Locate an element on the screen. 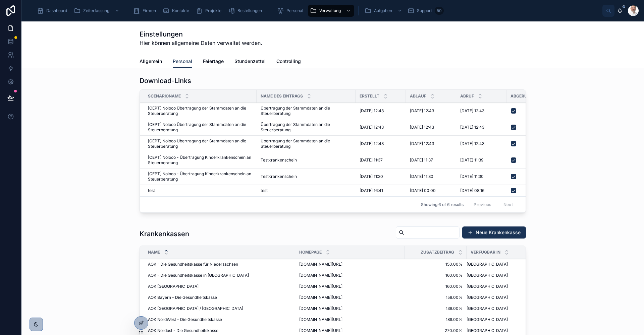 This screenshot has height=335, width=644. span: Kontakte is located at coordinates (180, 10).